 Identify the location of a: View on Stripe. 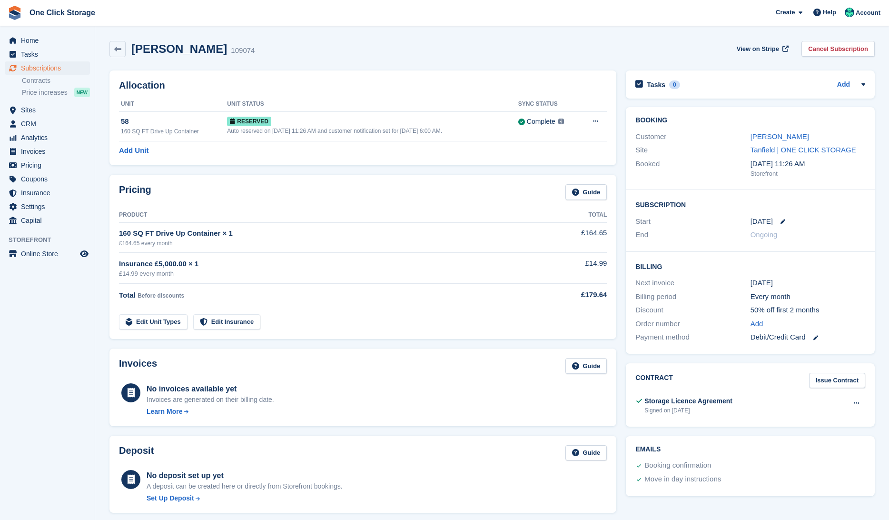
(762, 49).